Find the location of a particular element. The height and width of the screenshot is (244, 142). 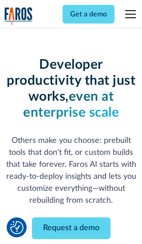

img: Revisit consent button is located at coordinates (17, 228).